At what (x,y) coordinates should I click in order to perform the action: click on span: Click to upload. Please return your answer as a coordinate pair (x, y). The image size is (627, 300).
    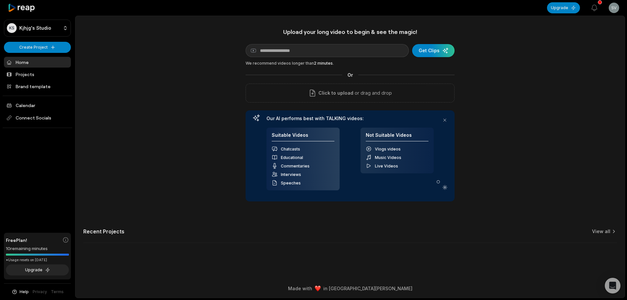
    Looking at the image, I should click on (336, 93).